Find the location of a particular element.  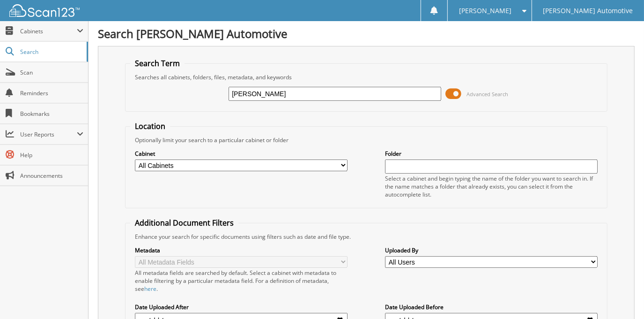

img: scan123-logo-white.svg is located at coordinates (45, 10).